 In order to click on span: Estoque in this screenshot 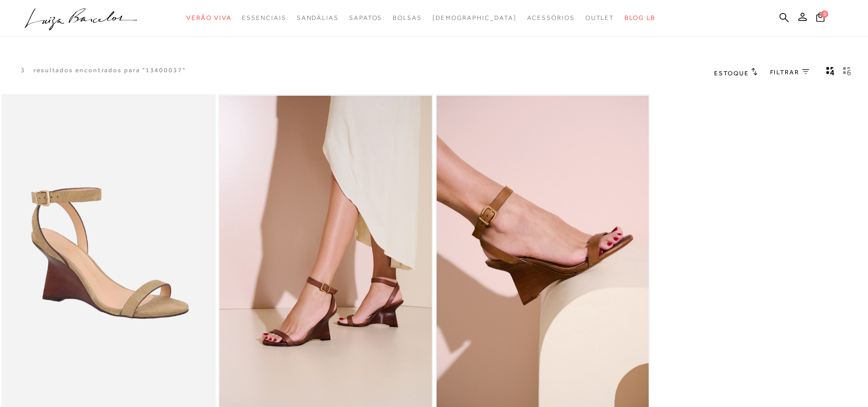, I will do `click(731, 73)`.